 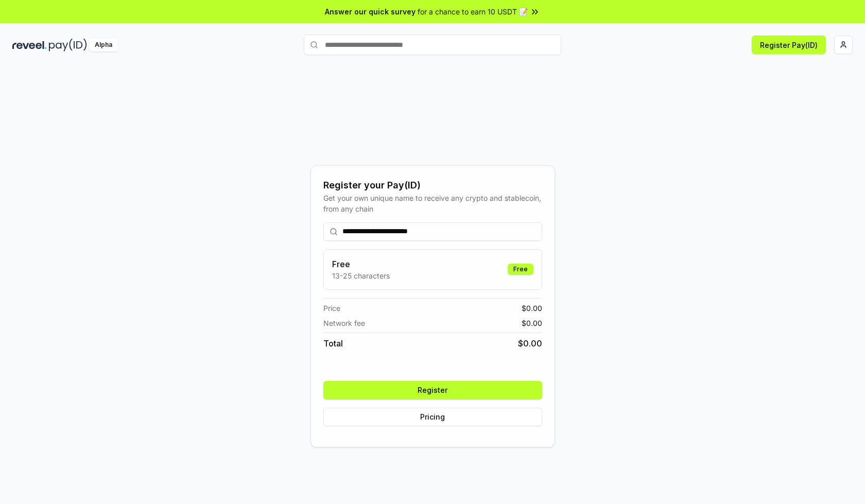 What do you see at coordinates (332, 308) in the screenshot?
I see `span: Price` at bounding box center [332, 308].